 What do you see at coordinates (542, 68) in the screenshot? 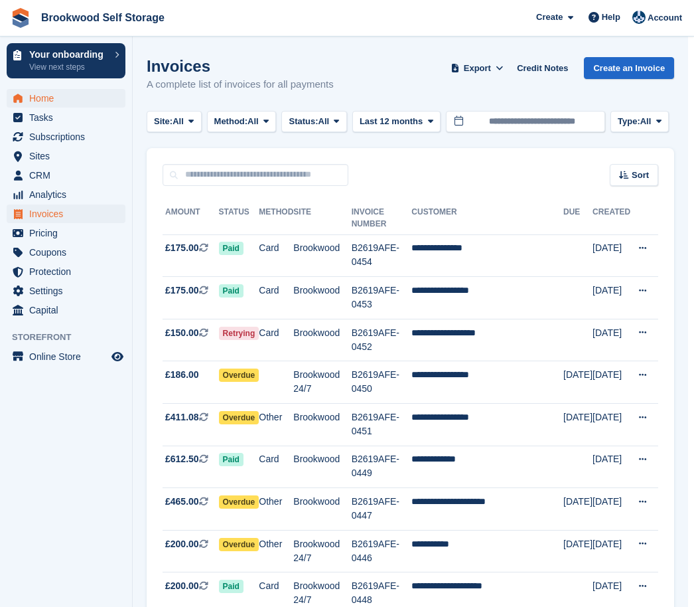
I see `a: Credit Notes` at bounding box center [542, 68].